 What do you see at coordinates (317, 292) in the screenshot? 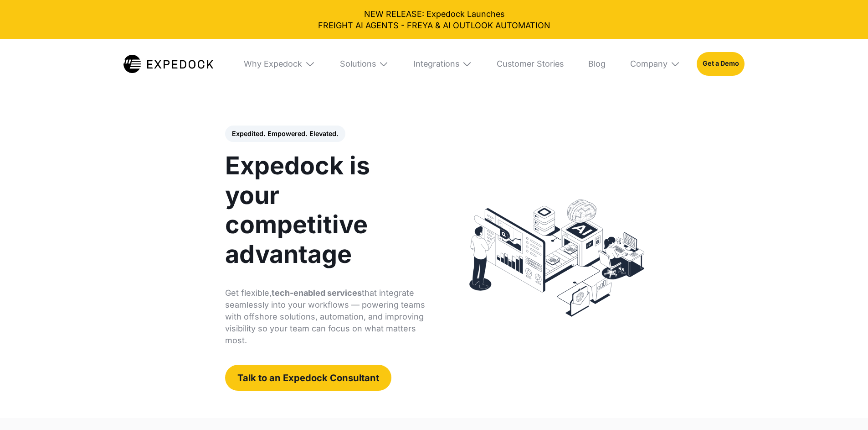
I see `strong: tech-enabled services` at bounding box center [317, 292].